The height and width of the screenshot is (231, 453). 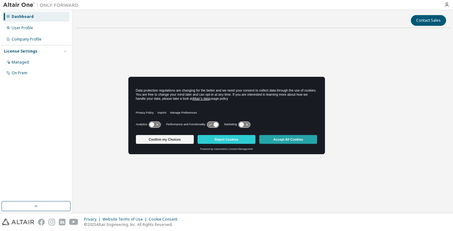 What do you see at coordinates (428, 20) in the screenshot?
I see `button: Contact Sales` at bounding box center [428, 20].